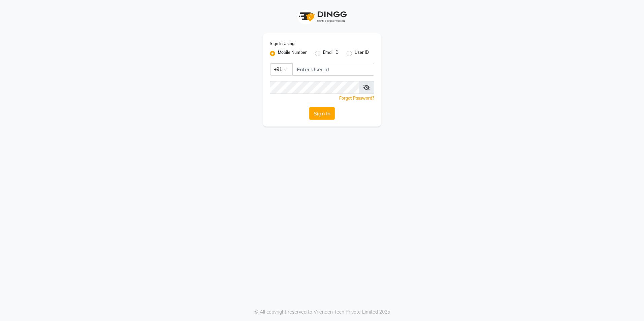 This screenshot has width=644, height=321. What do you see at coordinates (356, 98) in the screenshot?
I see `a: Forgot Password?` at bounding box center [356, 98].